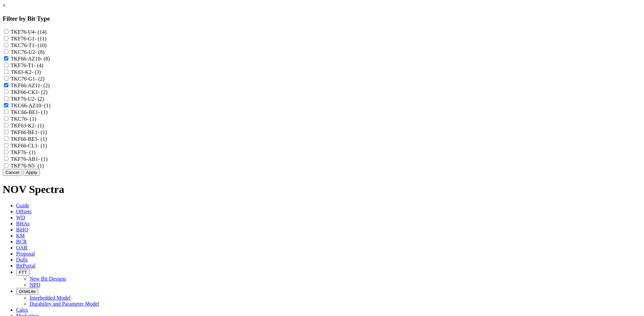 The width and height of the screenshot is (644, 316). Describe the element at coordinates (28, 291) in the screenshot. I see `span: OrbitLite` at that location.